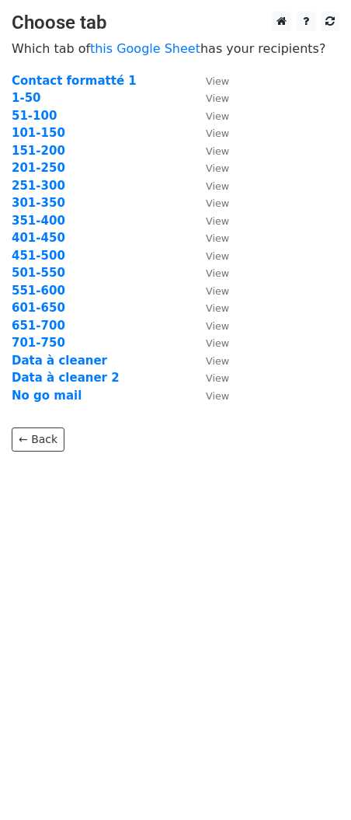 The width and height of the screenshot is (351, 820). Describe the element at coordinates (38, 326) in the screenshot. I see `a: 651-700` at that location.